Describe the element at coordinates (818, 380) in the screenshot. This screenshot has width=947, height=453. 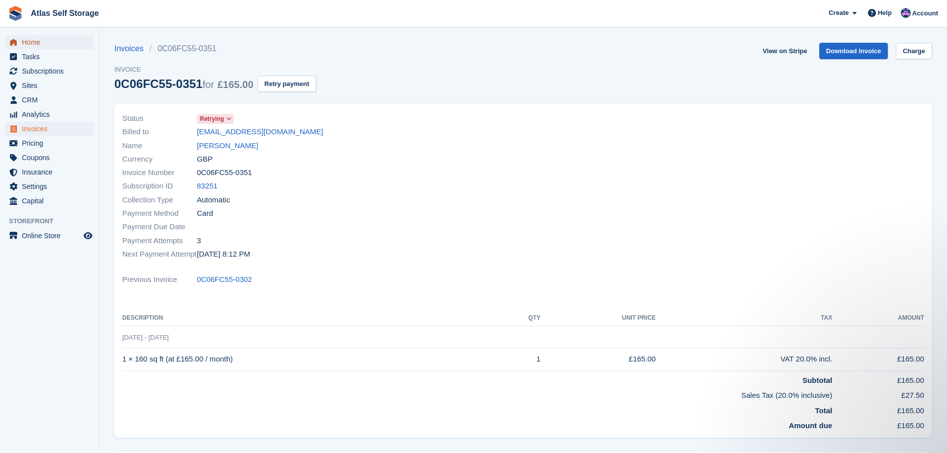
I see `strong: Subtotal` at that location.